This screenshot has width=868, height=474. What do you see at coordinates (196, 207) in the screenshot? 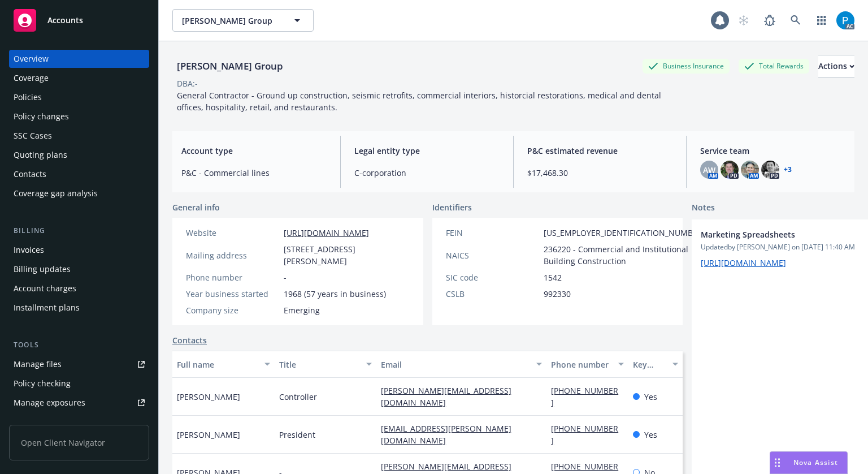
I see `span: General info` at bounding box center [196, 207].